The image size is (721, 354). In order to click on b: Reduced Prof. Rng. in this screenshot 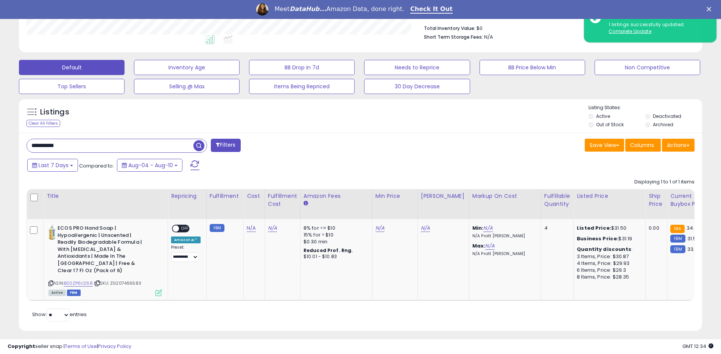, I will do `click(328, 250)`.